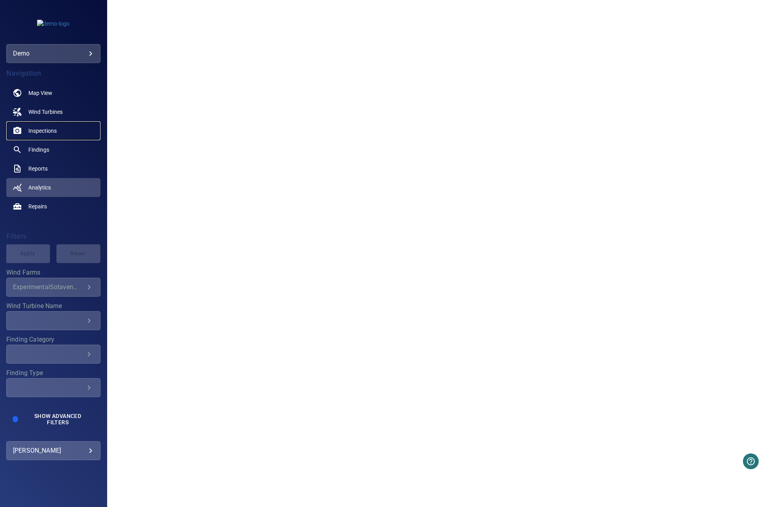  What do you see at coordinates (53, 388) in the screenshot?
I see `div: Finding Type` at bounding box center [53, 388].